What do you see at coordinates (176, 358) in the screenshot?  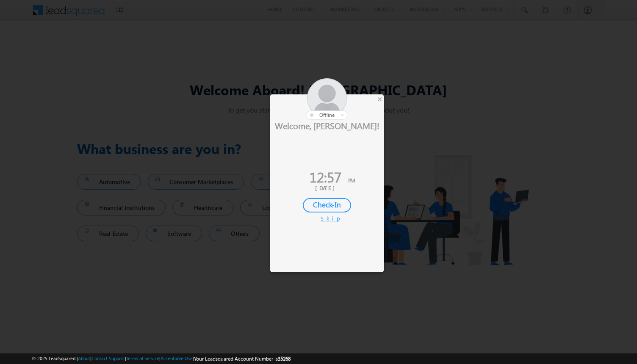 I see `a: Acceptable Use` at bounding box center [176, 358].